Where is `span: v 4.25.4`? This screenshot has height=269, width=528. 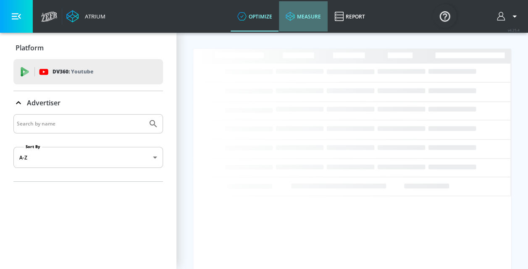
span: v 4.25.4 is located at coordinates (513, 30).